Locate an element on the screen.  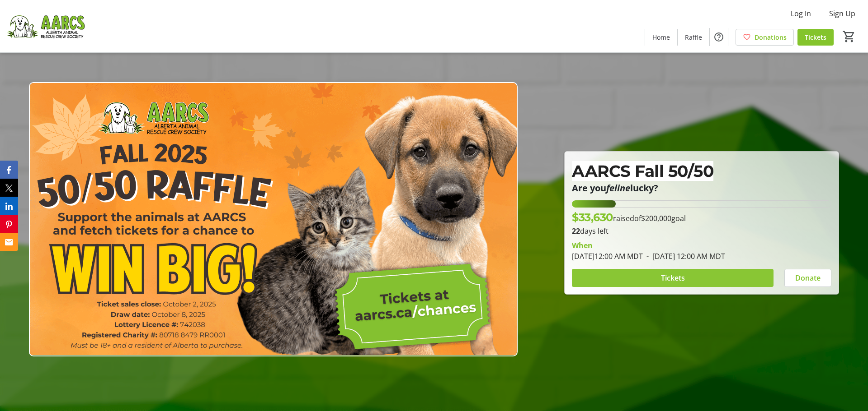
em: feline is located at coordinates (618, 188).